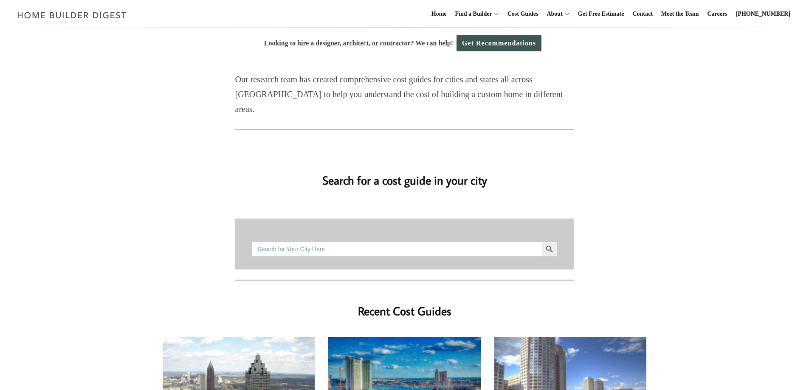 The height and width of the screenshot is (390, 809). Describe the element at coordinates (680, 14) in the screenshot. I see `a: Meet the Team` at that location.